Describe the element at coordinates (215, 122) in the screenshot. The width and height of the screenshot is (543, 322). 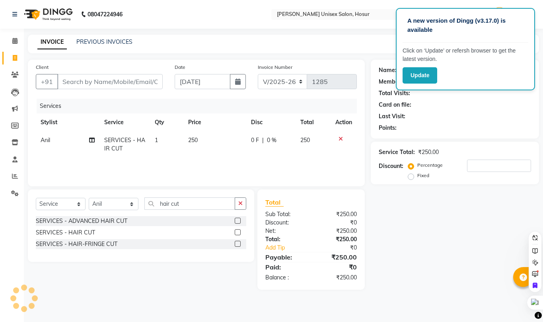
I see `th: Price` at that location.